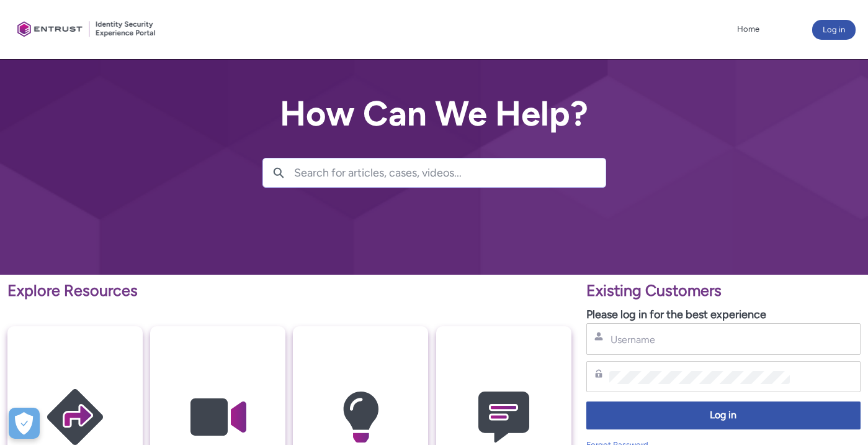  What do you see at coordinates (699, 339) in the screenshot?
I see `input: Username` at bounding box center [699, 339].